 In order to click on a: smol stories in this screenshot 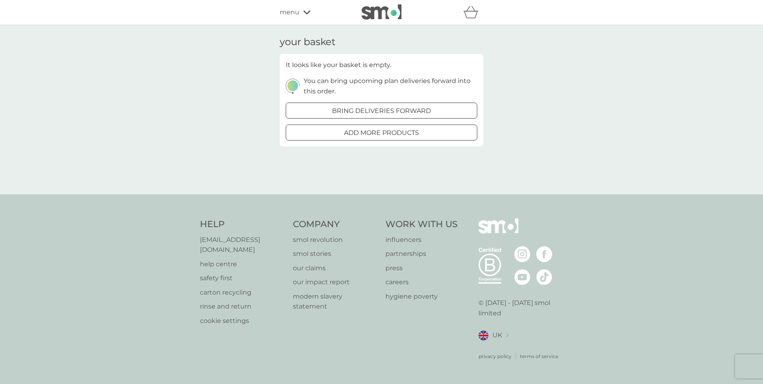, I will do `click(335, 254)`.